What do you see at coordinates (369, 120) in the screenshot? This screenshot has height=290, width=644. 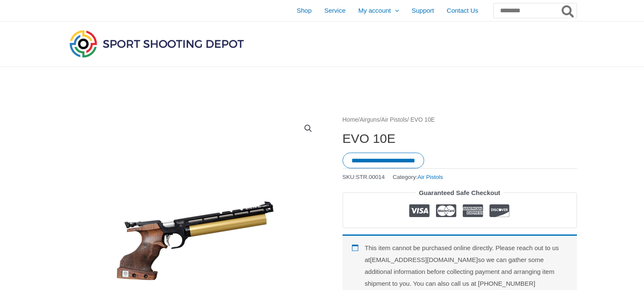 I see `a: Airguns` at bounding box center [369, 120].